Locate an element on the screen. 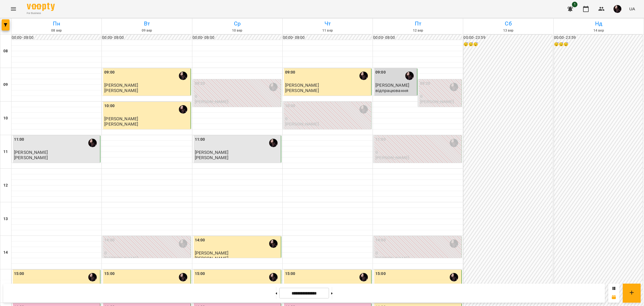 The height and width of the screenshot is (306, 644). span: UA is located at coordinates (632, 9).